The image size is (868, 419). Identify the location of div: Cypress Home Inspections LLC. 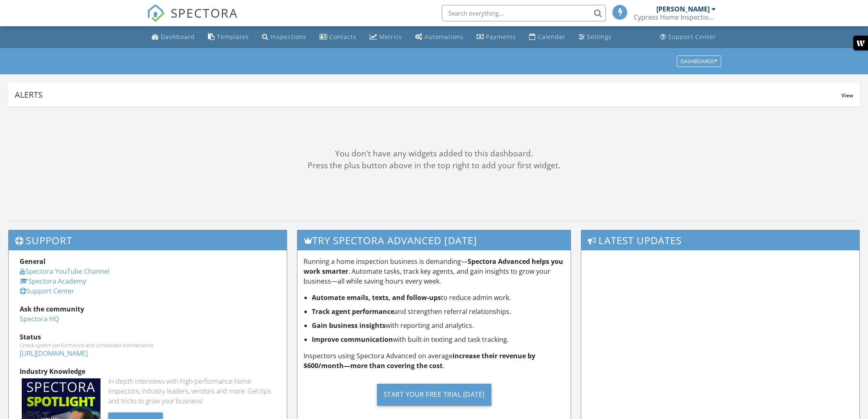
(675, 17).